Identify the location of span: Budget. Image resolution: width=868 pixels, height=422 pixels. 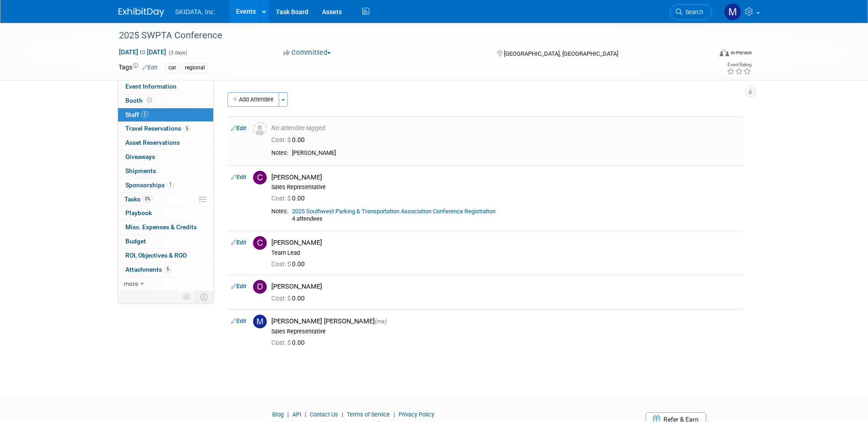
(135, 241).